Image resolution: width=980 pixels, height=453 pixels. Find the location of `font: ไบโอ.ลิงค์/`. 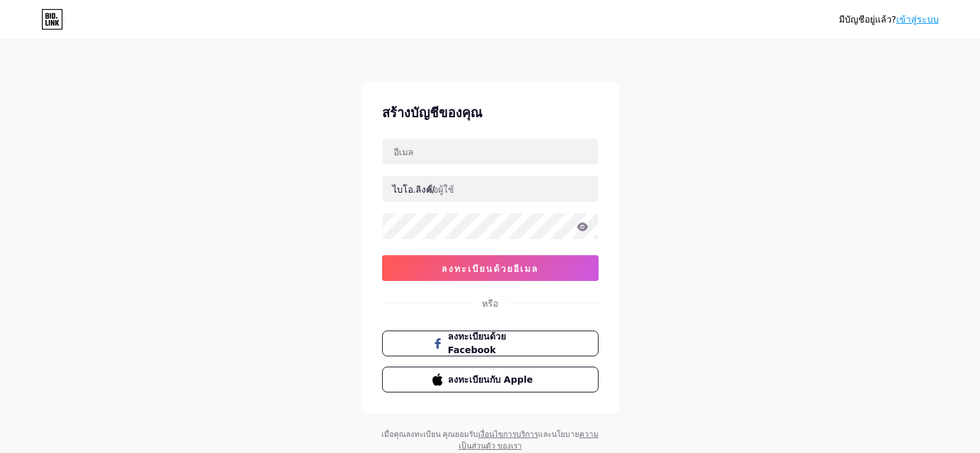

font: ไบโอ.ลิงค์/ is located at coordinates (414, 189).